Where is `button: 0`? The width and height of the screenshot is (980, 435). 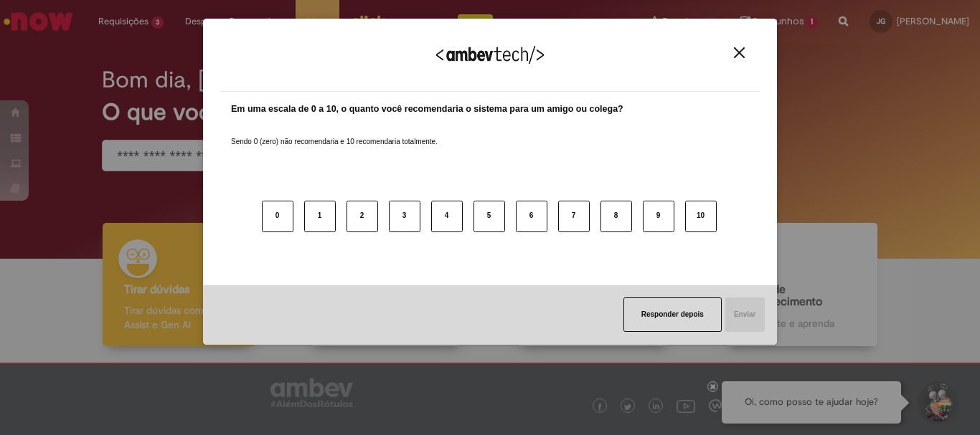
button: 0 is located at coordinates (278, 217).